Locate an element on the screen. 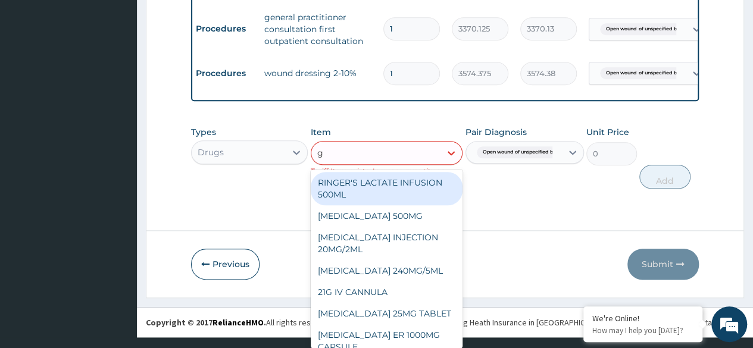  small: Tariff Item exists, Increase quantity as needed is located at coordinates (377, 177).